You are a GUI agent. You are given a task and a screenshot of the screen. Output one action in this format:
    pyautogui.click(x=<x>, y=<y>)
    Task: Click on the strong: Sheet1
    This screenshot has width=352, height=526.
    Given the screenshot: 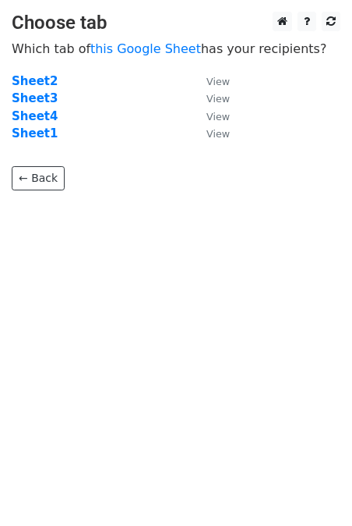 What is the action you would take?
    pyautogui.click(x=34, y=133)
    